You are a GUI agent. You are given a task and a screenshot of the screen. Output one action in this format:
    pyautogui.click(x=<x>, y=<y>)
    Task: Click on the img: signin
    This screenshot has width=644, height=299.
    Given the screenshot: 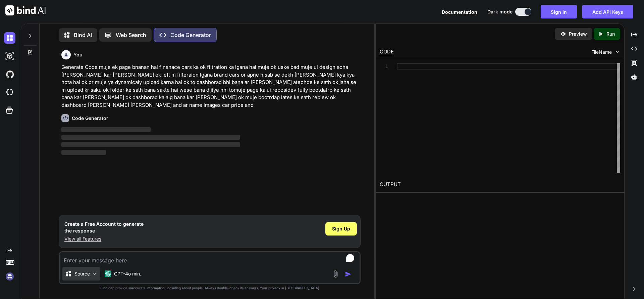 What is the action you would take?
    pyautogui.click(x=10, y=276)
    